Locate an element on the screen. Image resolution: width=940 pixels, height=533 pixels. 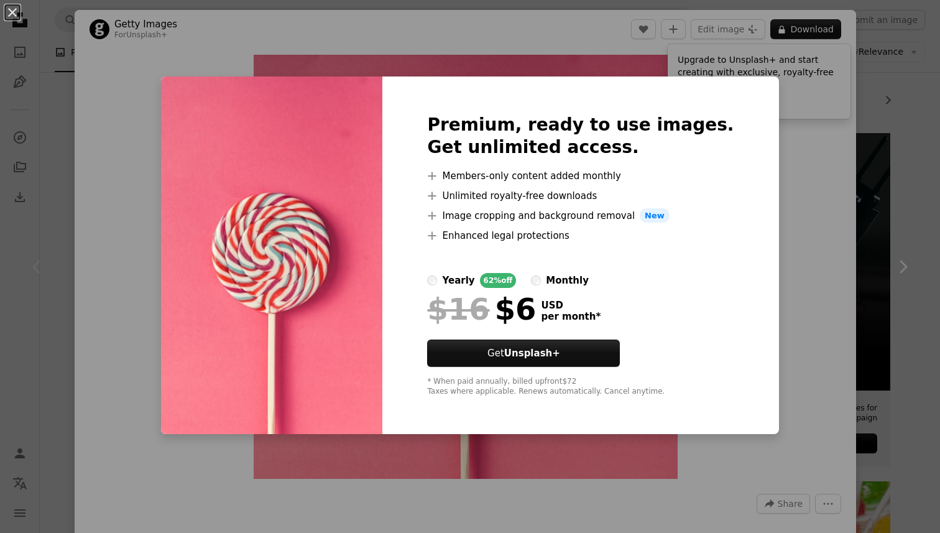
div: 62% off is located at coordinates (498, 281).